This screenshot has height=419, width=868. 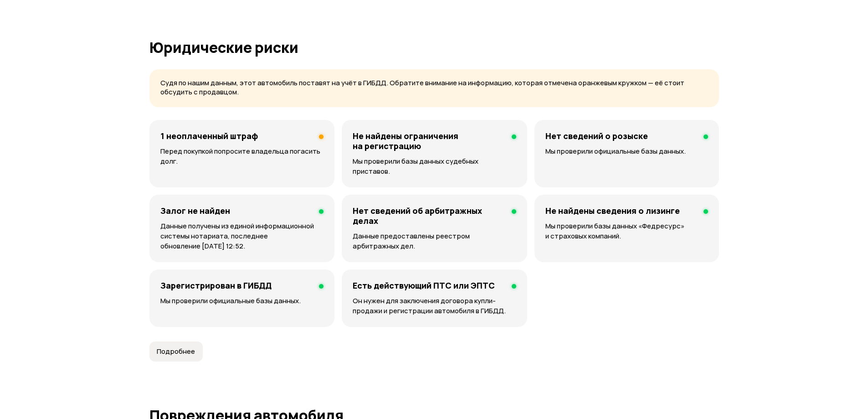 I want to click on h4: Залог не найден, so click(x=195, y=211).